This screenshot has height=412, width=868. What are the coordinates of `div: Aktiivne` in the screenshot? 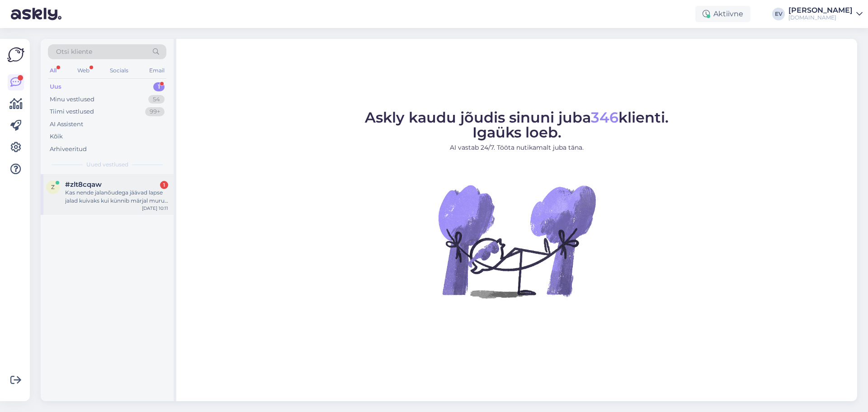 It's located at (723, 14).